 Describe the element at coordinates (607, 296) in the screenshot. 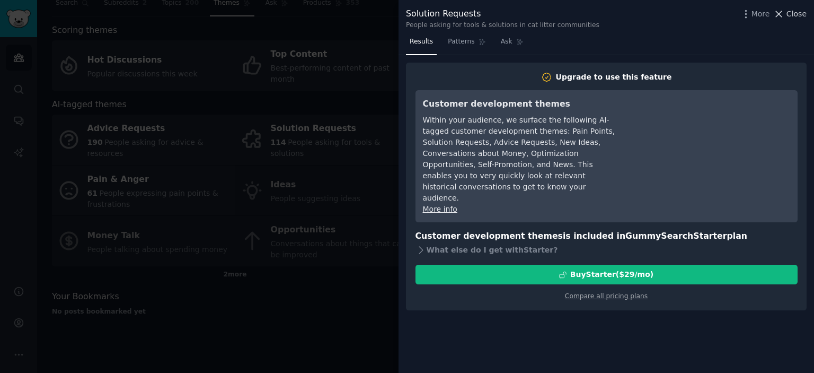

I see `a: Compare all pricing plans` at that location.